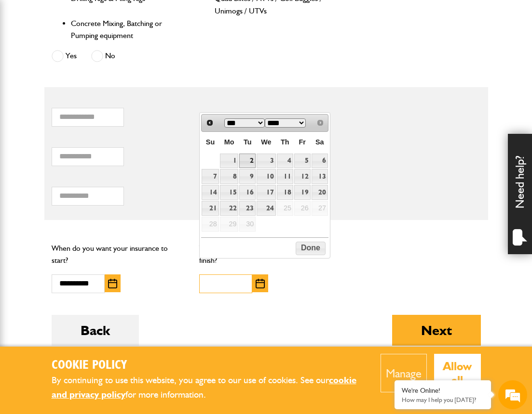 This screenshot has width=532, height=414. I want to click on h2: Cookie Policy, so click(209, 366).